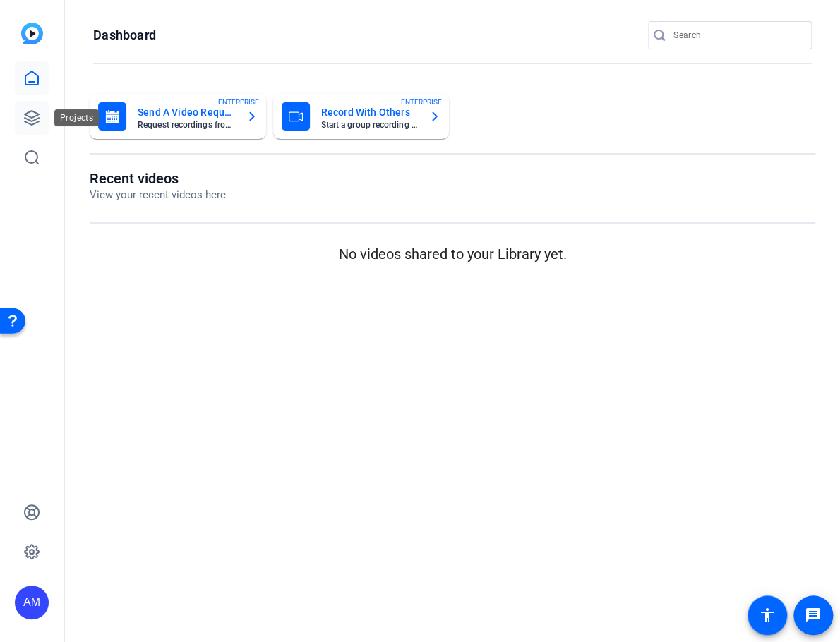 The width and height of the screenshot is (840, 642). I want to click on mat-card-subtitle: Request recordings from anyone, anywhere, so click(187, 125).